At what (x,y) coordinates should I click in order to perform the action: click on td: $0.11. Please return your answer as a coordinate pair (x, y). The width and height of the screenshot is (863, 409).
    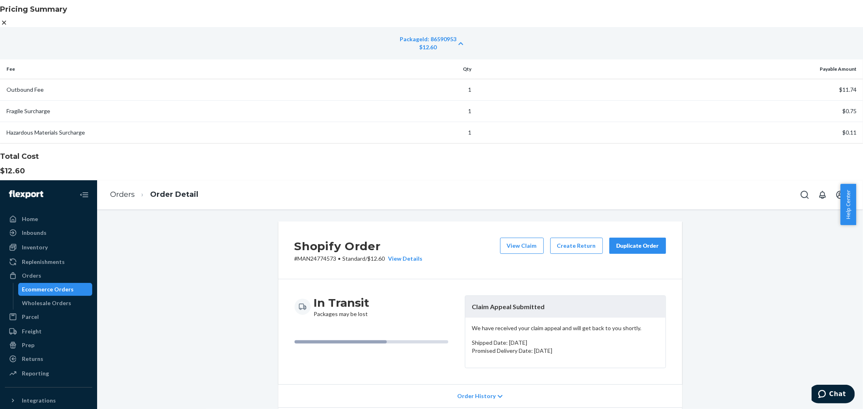
    Looking at the image, I should click on (669, 132).